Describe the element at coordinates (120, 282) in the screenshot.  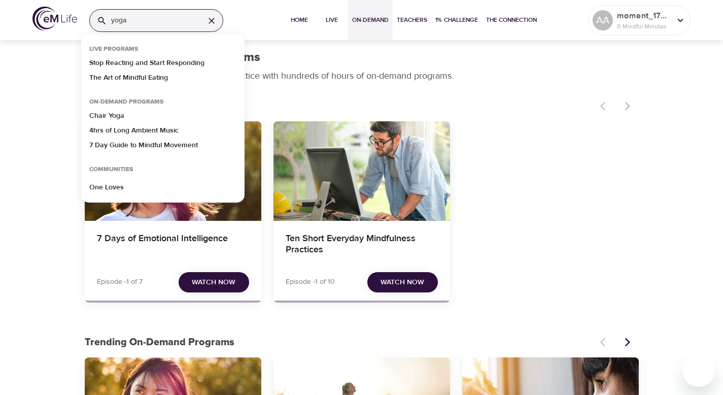
I see `p: Episode -1 of 7` at that location.